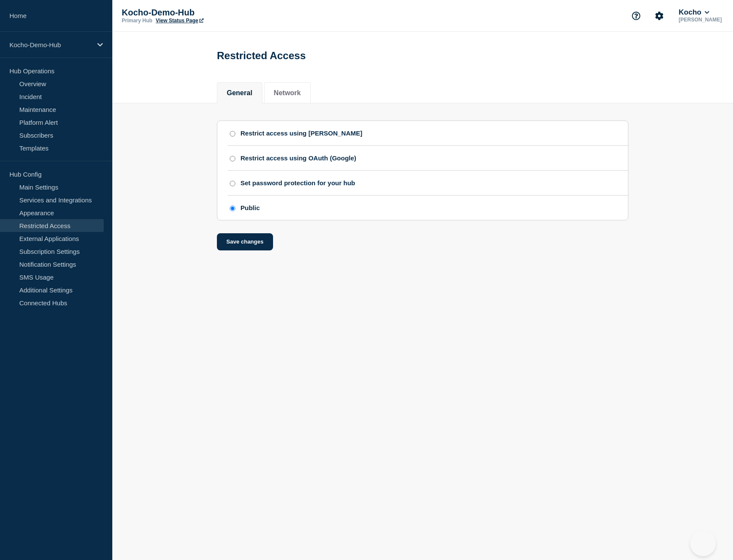 The width and height of the screenshot is (733, 560). What do you see at coordinates (245, 242) in the screenshot?
I see `button: Save changes` at bounding box center [245, 242].